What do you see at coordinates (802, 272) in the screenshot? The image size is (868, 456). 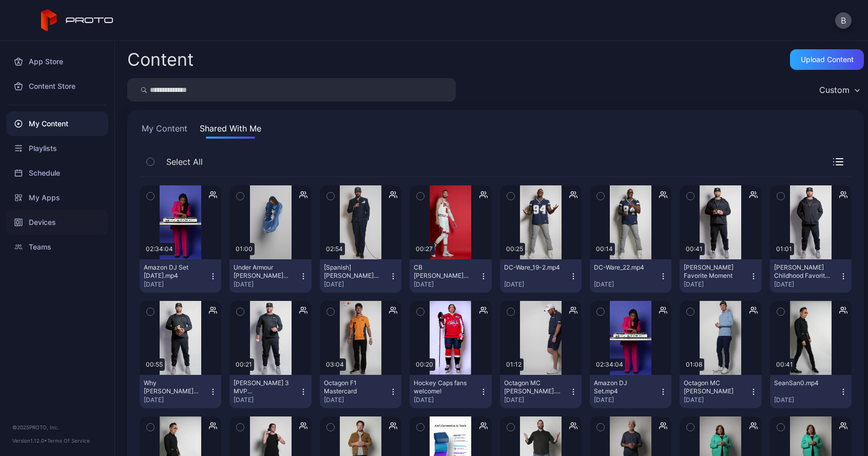 I see `div: Albert Pujols Childhood Favorite Player` at bounding box center [802, 272].